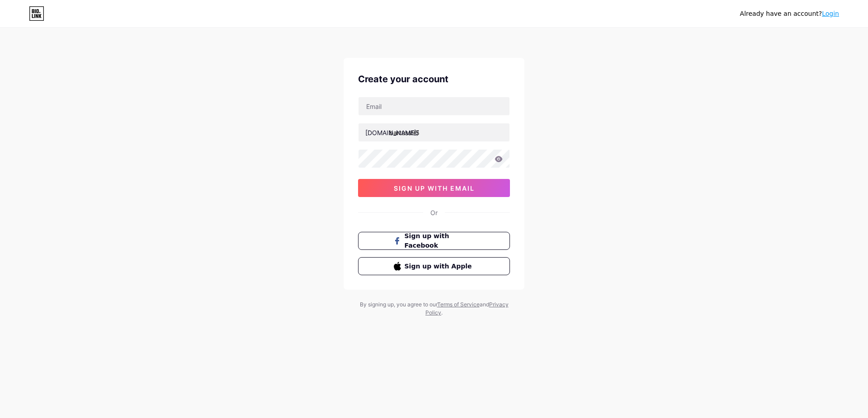 This screenshot has width=868, height=418. Describe the element at coordinates (440, 266) in the screenshot. I see `span: Sign up with Apple` at that location.